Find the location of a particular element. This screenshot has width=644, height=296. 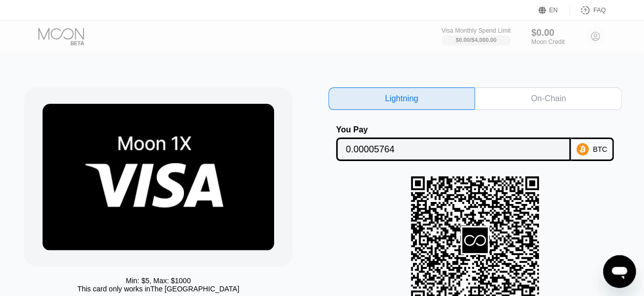

div: Min: $ 5 , Max: $ 1000 is located at coordinates (158, 281).